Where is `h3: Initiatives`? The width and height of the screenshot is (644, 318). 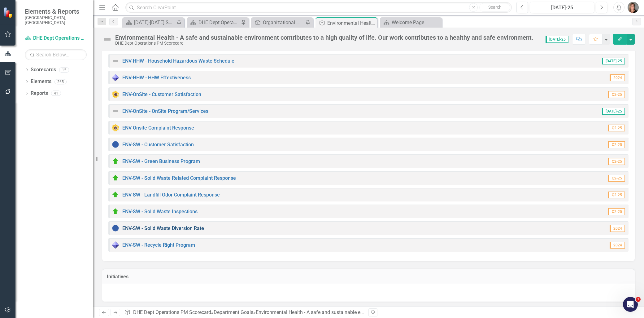 h3: Initiatives is located at coordinates (368, 276).